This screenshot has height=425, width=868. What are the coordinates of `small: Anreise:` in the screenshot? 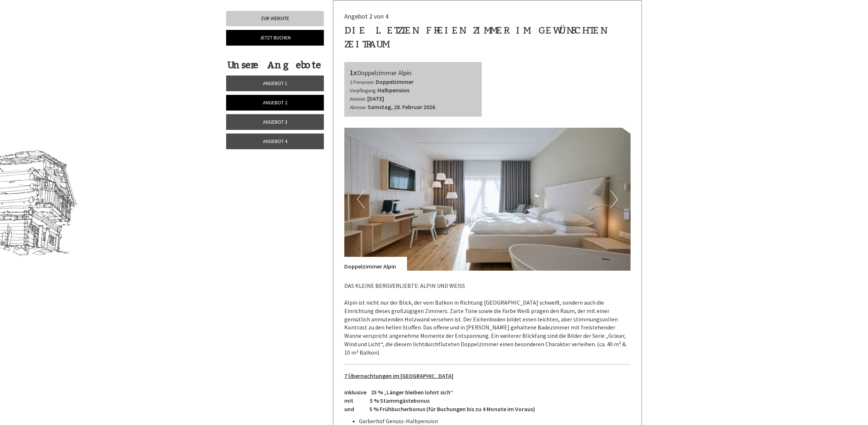 It's located at (357, 99).